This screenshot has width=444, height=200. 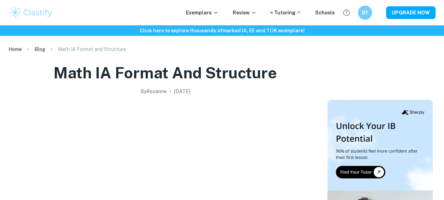 What do you see at coordinates (325, 13) in the screenshot?
I see `div: Schools` at bounding box center [325, 13].